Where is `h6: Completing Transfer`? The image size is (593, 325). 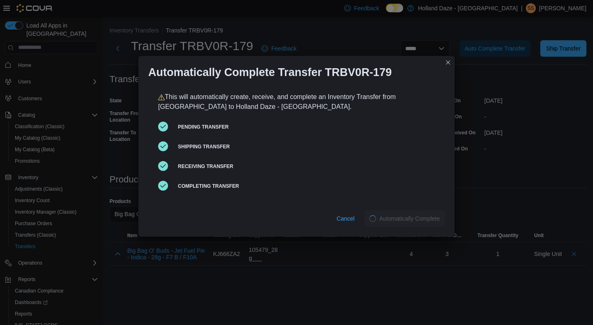
h6: Completing Transfer is located at coordinates (306, 186).